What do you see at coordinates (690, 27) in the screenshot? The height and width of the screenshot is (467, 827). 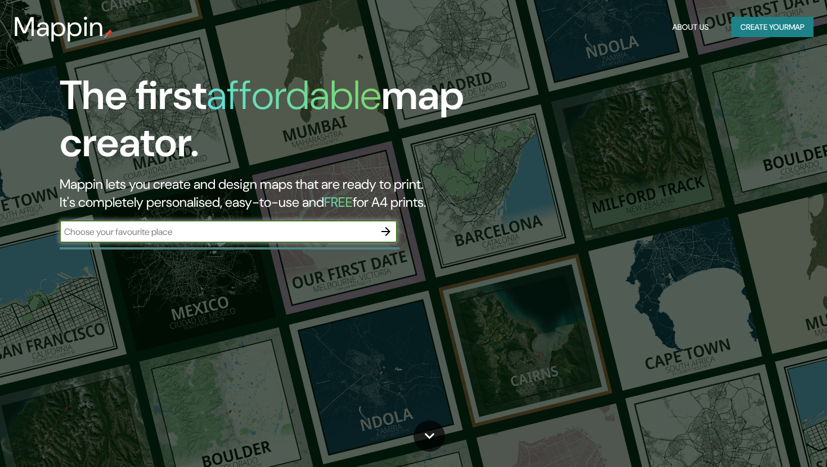 I see `button: About Us` at bounding box center [690, 27].